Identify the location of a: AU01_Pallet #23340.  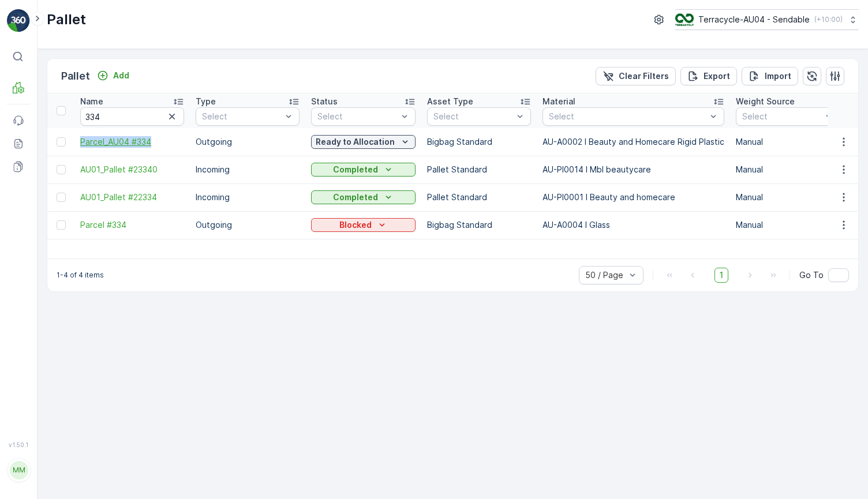
(132, 169).